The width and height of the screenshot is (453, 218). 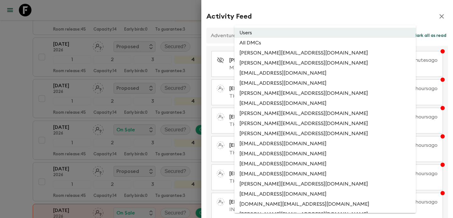 I want to click on li: Users, so click(x=325, y=33).